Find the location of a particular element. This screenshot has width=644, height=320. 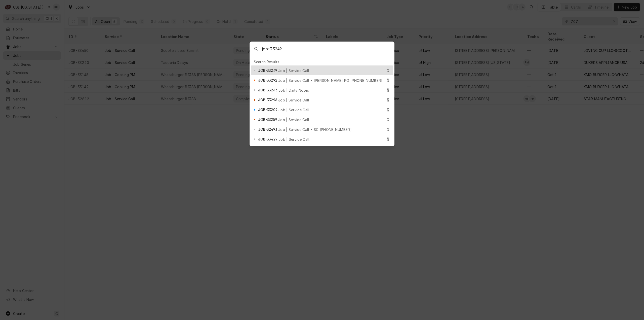

span: JOB-33429 is located at coordinates (268, 138).